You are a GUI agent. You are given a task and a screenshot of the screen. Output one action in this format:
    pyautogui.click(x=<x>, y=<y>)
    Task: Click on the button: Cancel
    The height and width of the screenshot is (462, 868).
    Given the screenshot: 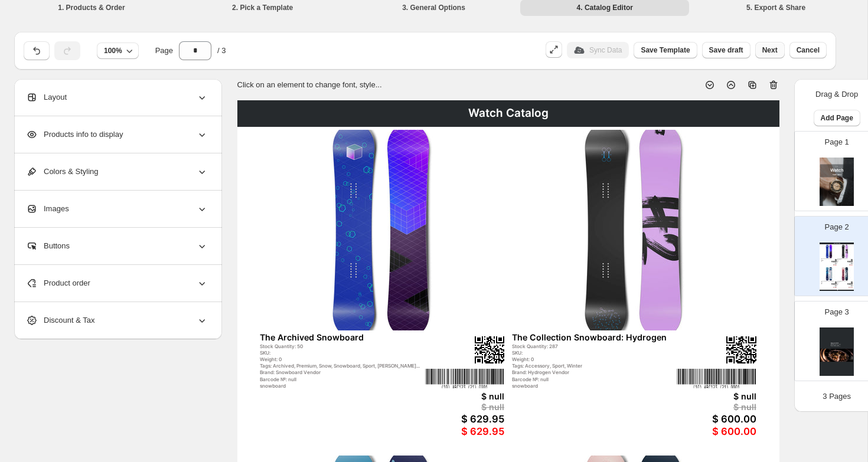 What is the action you would take?
    pyautogui.click(x=808, y=50)
    